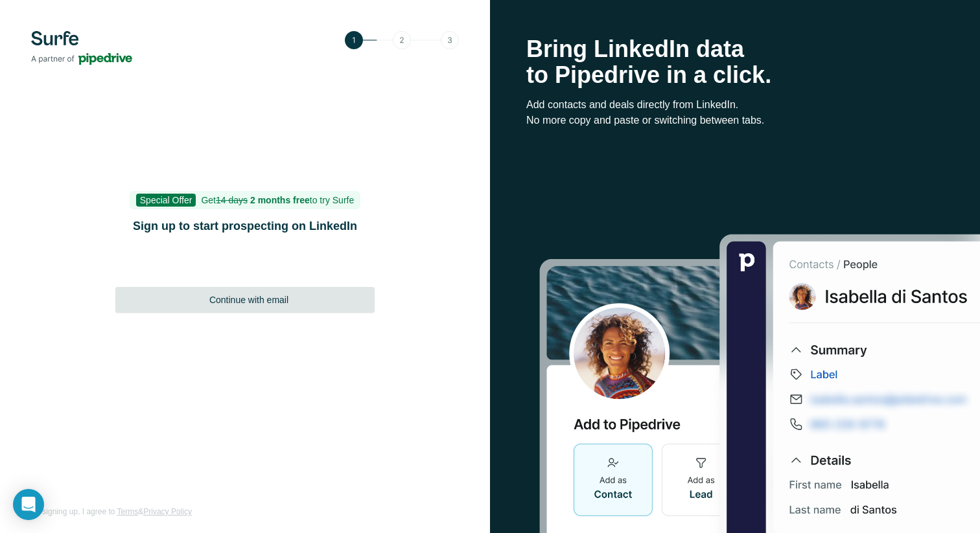  What do you see at coordinates (128, 512) in the screenshot?
I see `a: Terms` at bounding box center [128, 512].